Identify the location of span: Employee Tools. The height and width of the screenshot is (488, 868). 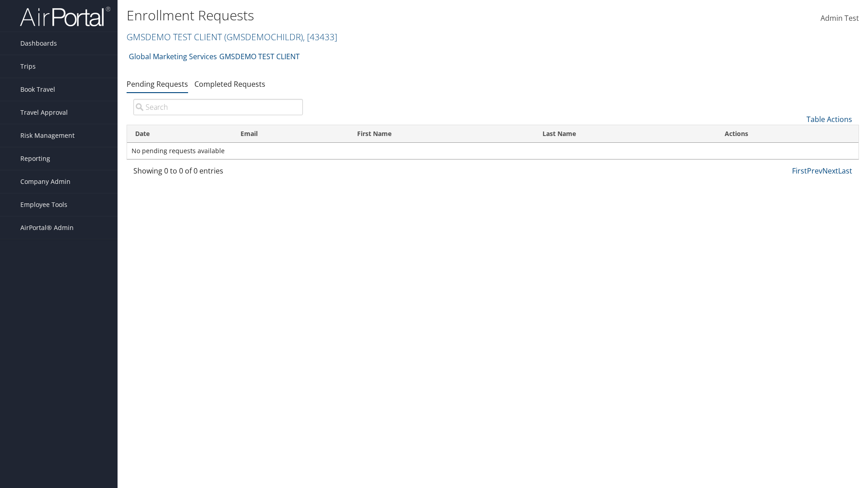
(44, 205).